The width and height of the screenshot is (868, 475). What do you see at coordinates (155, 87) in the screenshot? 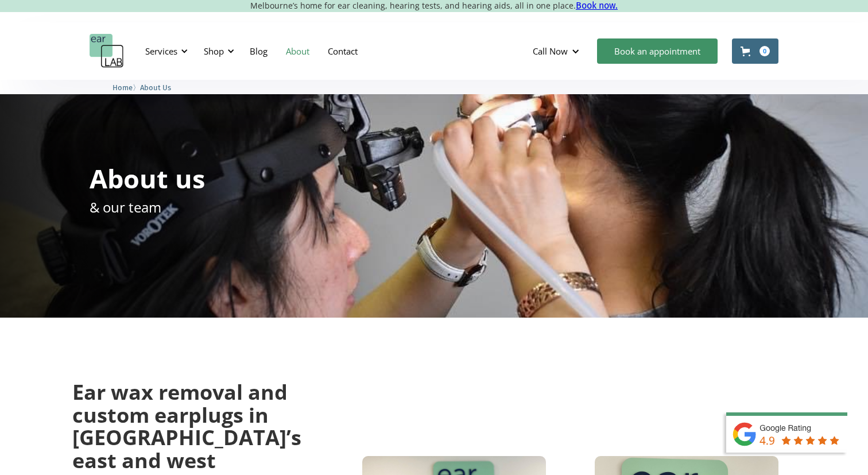
I see `a: About Us` at bounding box center [155, 87].